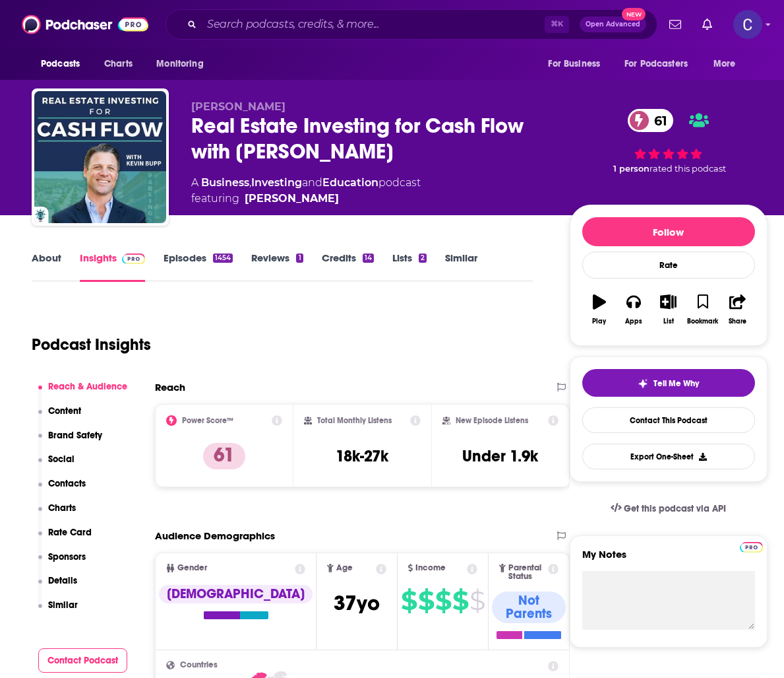  I want to click on span: 37 yo, so click(357, 603).